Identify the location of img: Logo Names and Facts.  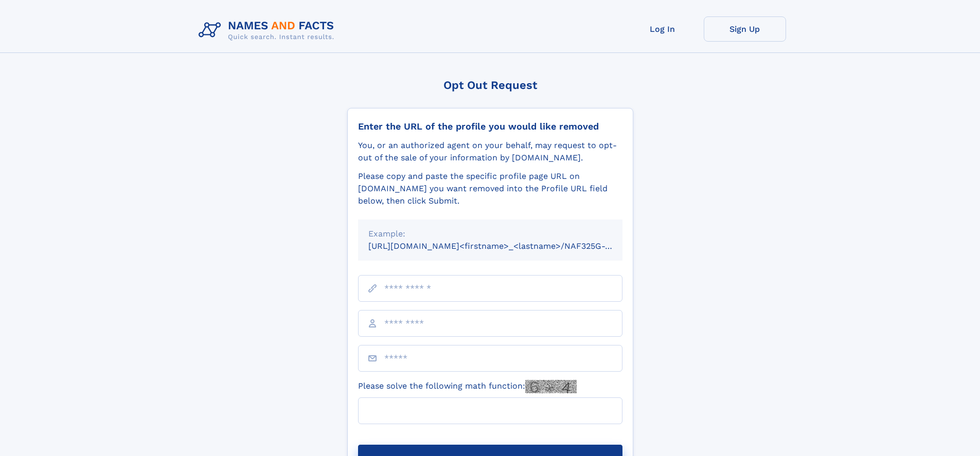
(269, 31).